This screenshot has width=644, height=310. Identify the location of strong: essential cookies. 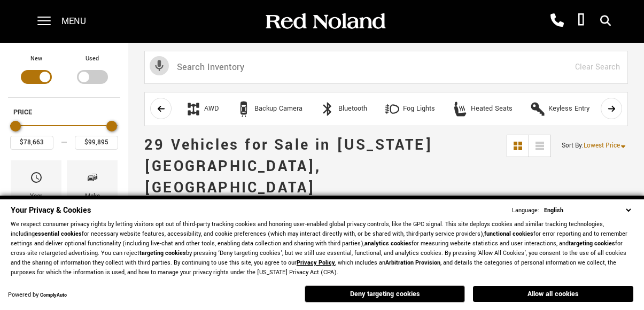
(58, 233).